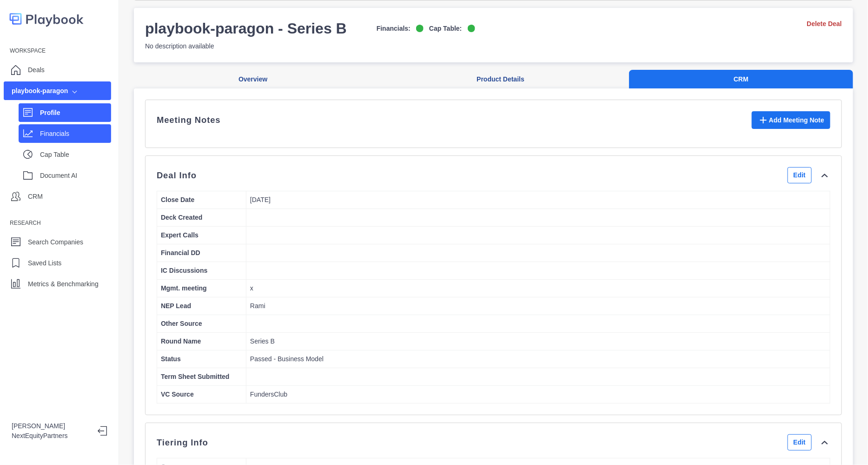 The width and height of the screenshot is (868, 465). What do you see at coordinates (55, 242) in the screenshot?
I see `p: Search Companies` at bounding box center [55, 242].